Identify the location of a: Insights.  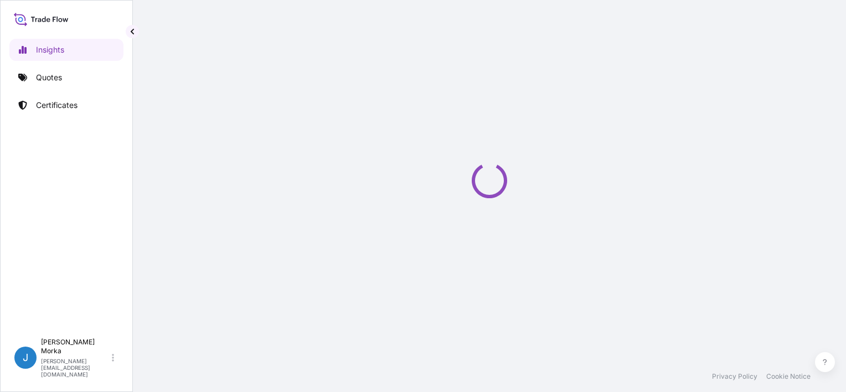
(66, 50).